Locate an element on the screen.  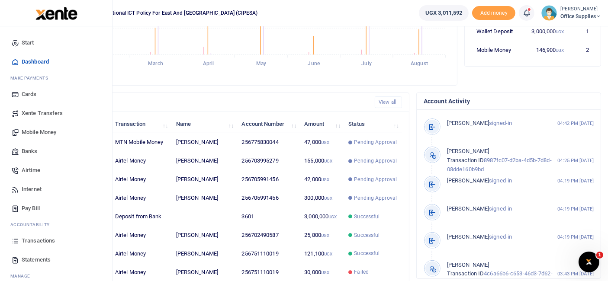
tspan: June is located at coordinates (314, 64).